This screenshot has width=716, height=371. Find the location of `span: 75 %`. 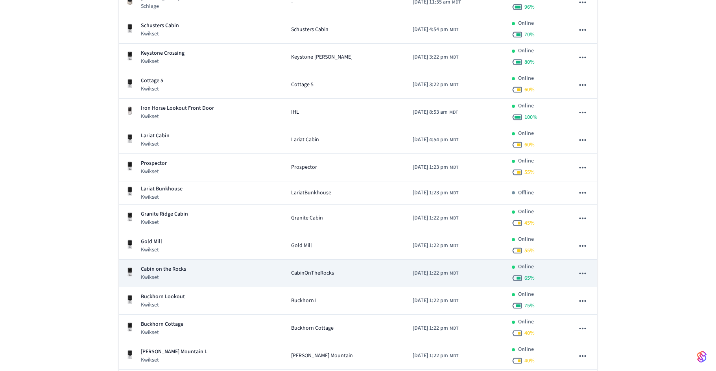

span: 75 % is located at coordinates (530, 306).